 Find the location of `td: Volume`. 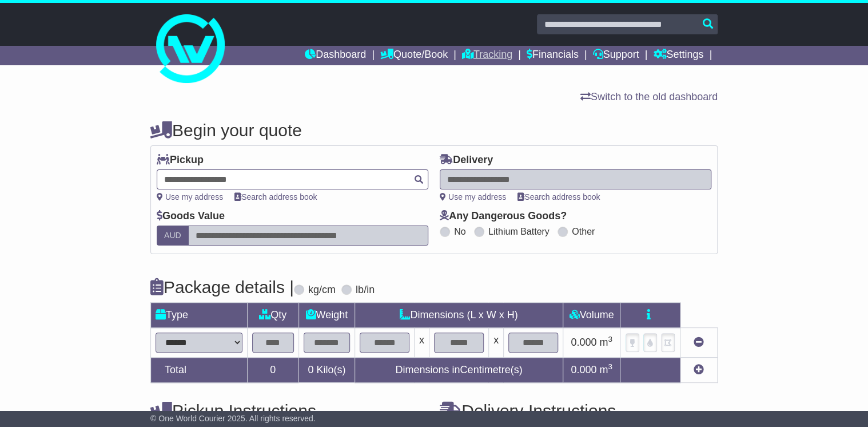

td: Volume is located at coordinates (591, 315).